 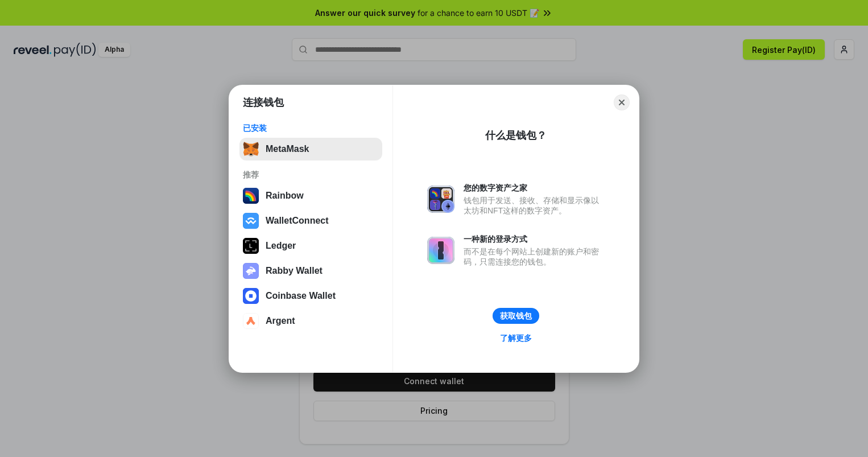 What do you see at coordinates (534, 257) in the screenshot?
I see `div: 而不是在每个网站上创建新的账户和密码，只需连接您的钱包。` at bounding box center [534, 257].